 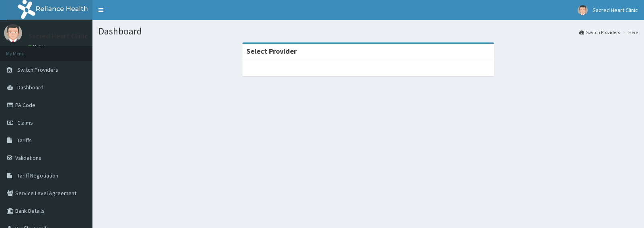 What do you see at coordinates (615, 10) in the screenshot?
I see `span: Sacred Heart Clinic` at bounding box center [615, 10].